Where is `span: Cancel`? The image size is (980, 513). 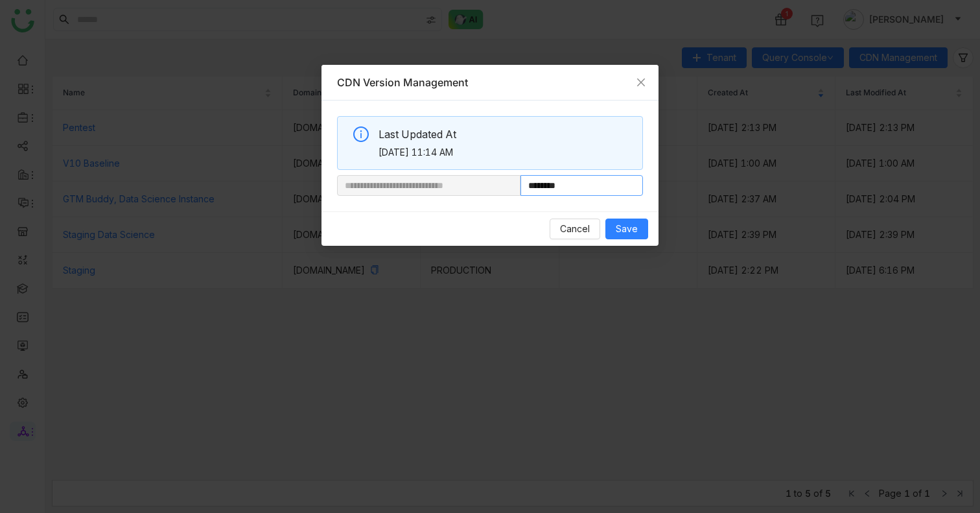 span: Cancel is located at coordinates (575, 229).